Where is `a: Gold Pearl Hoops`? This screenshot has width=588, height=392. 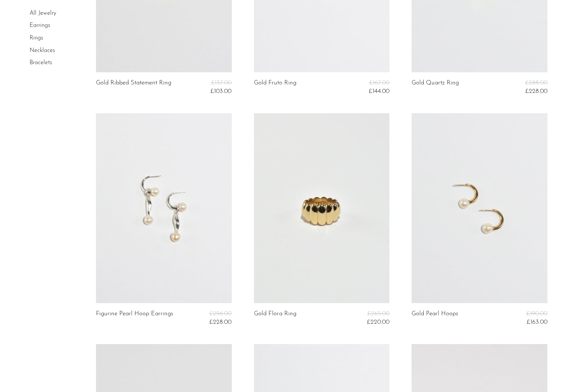
a: Gold Pearl Hoops is located at coordinates (434, 318).